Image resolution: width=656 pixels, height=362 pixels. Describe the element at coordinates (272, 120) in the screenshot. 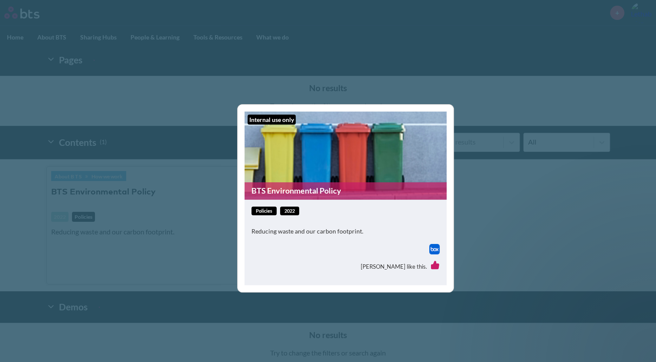

I see `div: Internal use only` at that location.